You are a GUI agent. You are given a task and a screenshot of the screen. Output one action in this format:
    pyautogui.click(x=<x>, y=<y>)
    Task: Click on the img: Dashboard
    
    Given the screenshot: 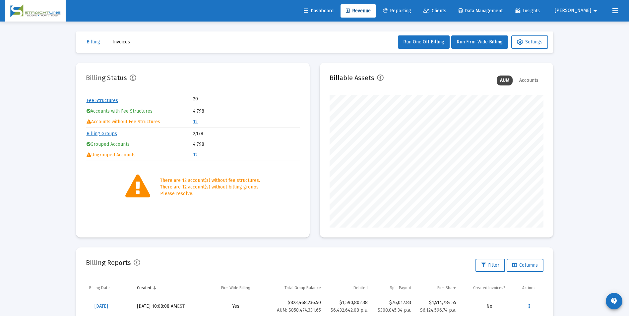 What is the action you would take?
    pyautogui.click(x=35, y=11)
    